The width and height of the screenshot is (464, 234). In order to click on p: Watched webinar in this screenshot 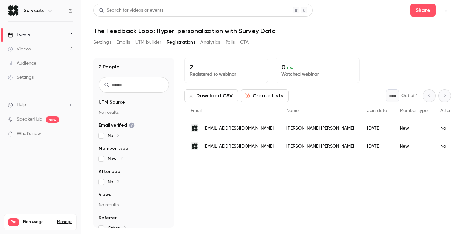, I will do `click(317, 74)`.